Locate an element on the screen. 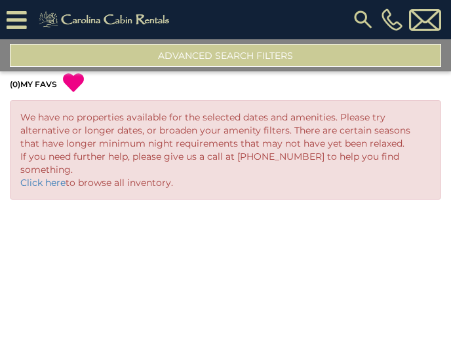 This screenshot has height=364, width=451. a: Click here is located at coordinates (43, 183).